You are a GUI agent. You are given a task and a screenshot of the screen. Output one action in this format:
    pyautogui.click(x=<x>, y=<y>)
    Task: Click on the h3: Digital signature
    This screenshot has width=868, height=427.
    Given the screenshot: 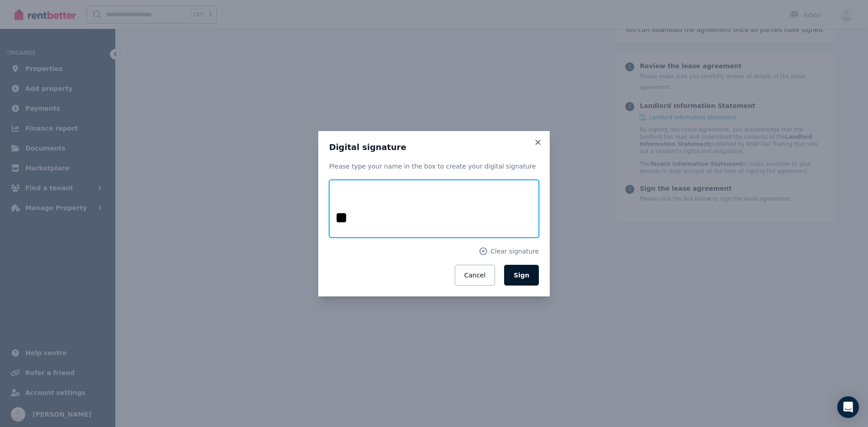 What is the action you would take?
    pyautogui.click(x=434, y=147)
    